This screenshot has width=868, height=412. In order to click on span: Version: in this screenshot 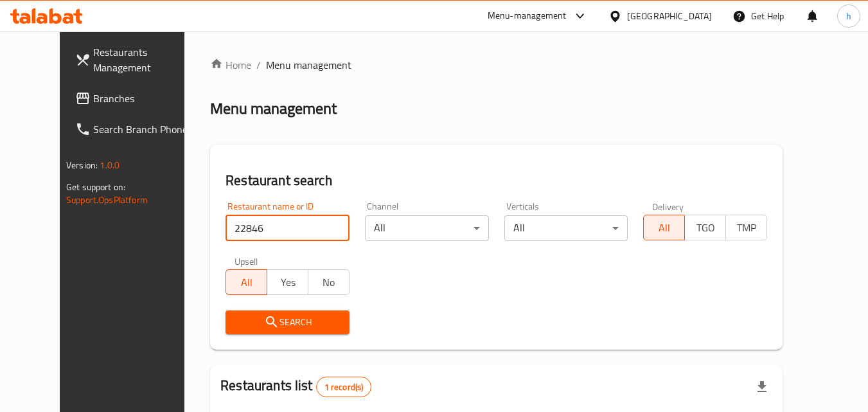, I will do `click(82, 165)`.